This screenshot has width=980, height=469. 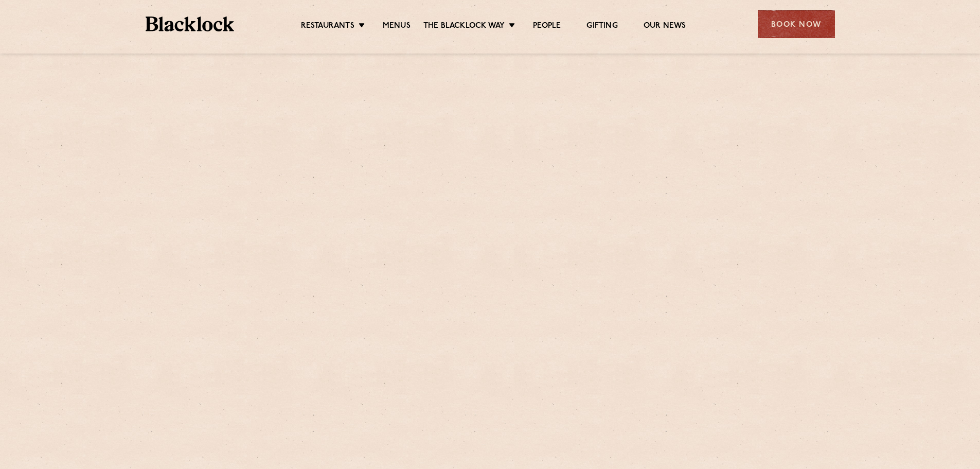 I want to click on a: People, so click(x=547, y=27).